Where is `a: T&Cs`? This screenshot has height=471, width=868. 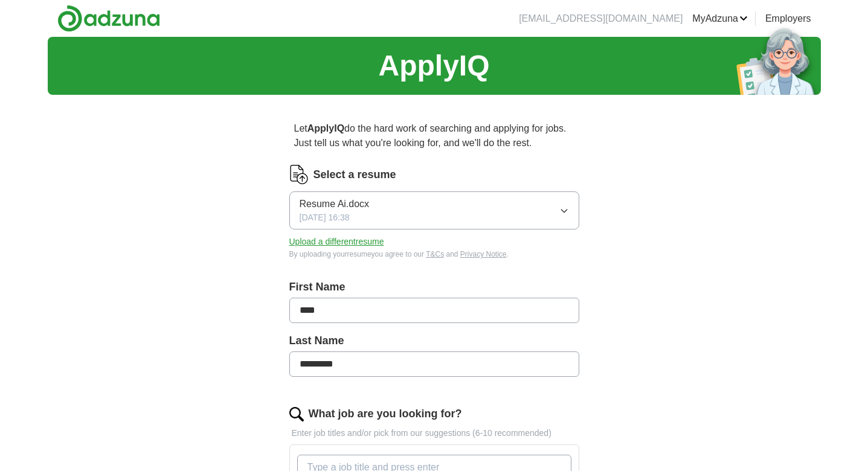 a: T&Cs is located at coordinates (435, 254).